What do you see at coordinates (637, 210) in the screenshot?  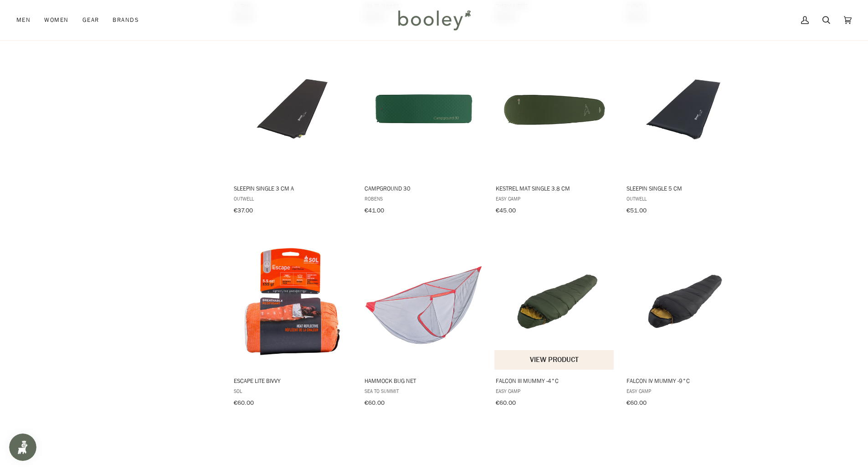 I see `span: €51.00` at bounding box center [637, 210].